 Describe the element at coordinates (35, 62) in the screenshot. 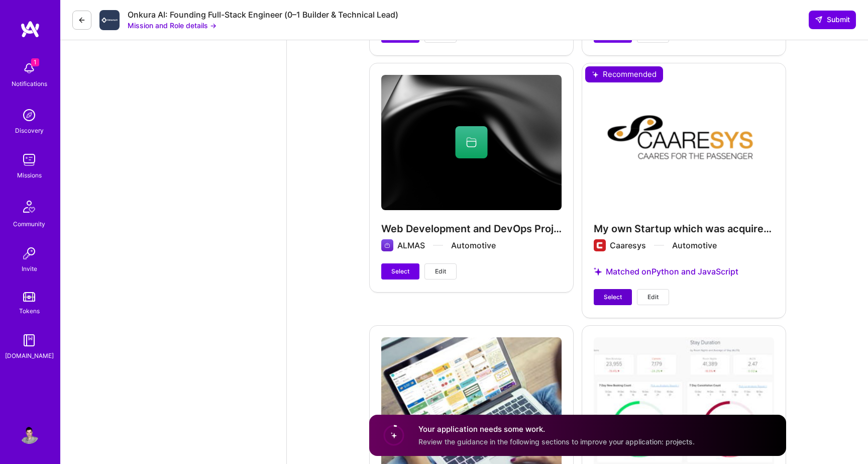

I see `span: 1` at that location.